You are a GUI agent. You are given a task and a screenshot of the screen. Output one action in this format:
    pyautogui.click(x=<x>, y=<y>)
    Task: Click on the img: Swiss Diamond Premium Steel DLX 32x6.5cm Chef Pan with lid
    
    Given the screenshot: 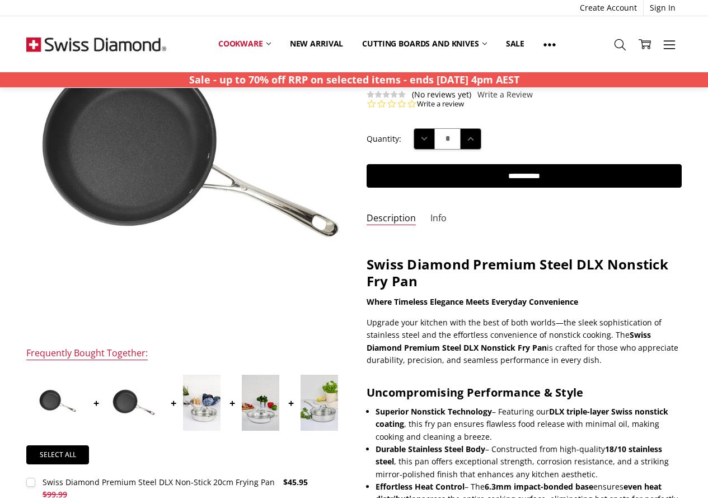 What is the action you would take?
    pyautogui.click(x=260, y=403)
    